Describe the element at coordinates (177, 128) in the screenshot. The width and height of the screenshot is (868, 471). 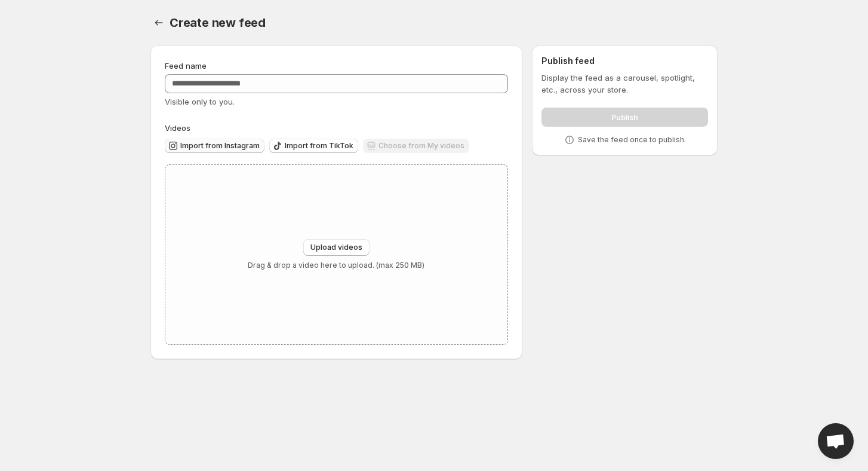
I see `span: Videos` at that location.